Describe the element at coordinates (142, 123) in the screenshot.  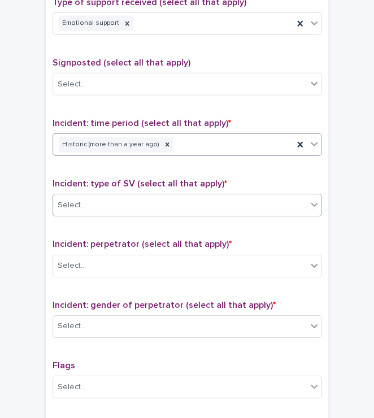
I see `span: Incident: time period (select all that apply)` at that location.